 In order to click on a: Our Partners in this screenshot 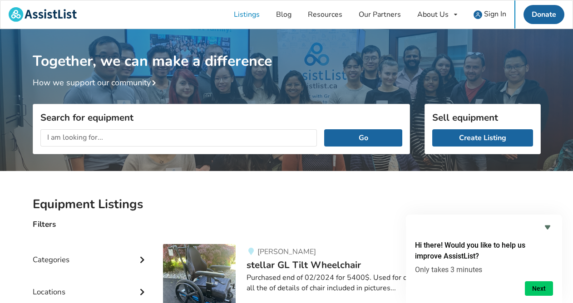, I will do `click(380, 15)`.